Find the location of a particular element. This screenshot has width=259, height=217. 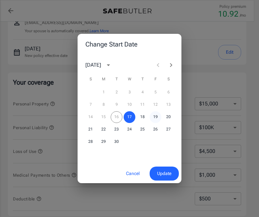

button: 22 is located at coordinates (104, 129).